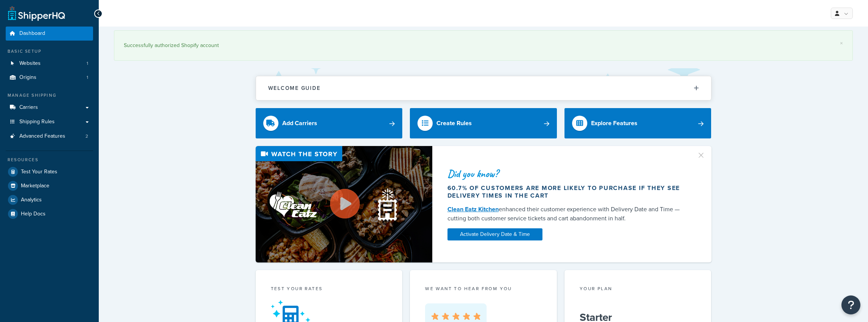 The image size is (868, 322). I want to click on a: Explore Features, so click(638, 123).